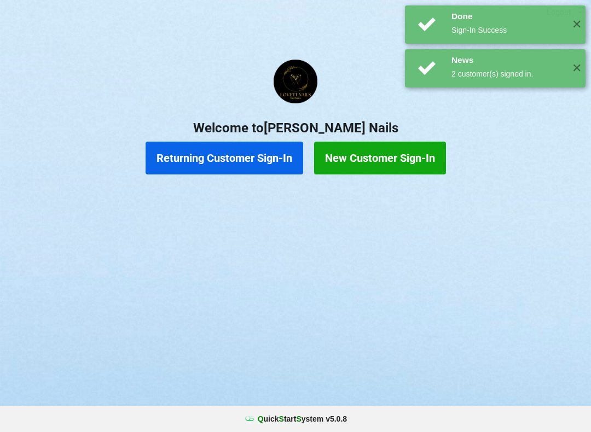 The height and width of the screenshot is (432, 591). What do you see at coordinates (380, 158) in the screenshot?
I see `button: New Customer Sign-In` at bounding box center [380, 158].